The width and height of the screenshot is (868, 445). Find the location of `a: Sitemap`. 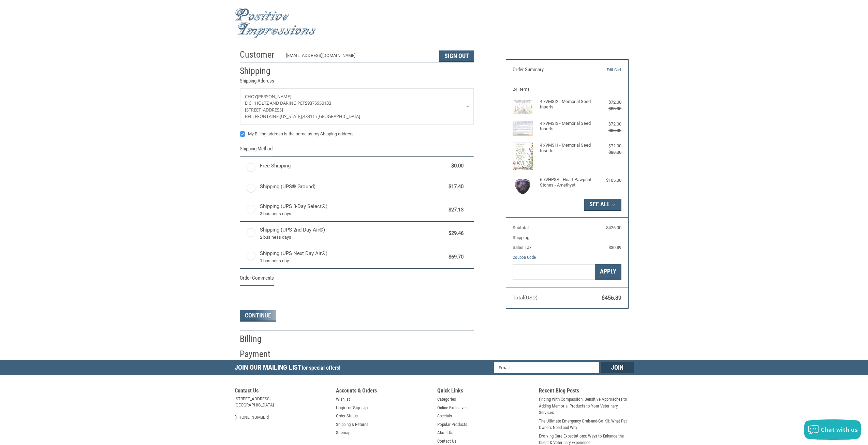

a: Sitemap is located at coordinates (343, 433).